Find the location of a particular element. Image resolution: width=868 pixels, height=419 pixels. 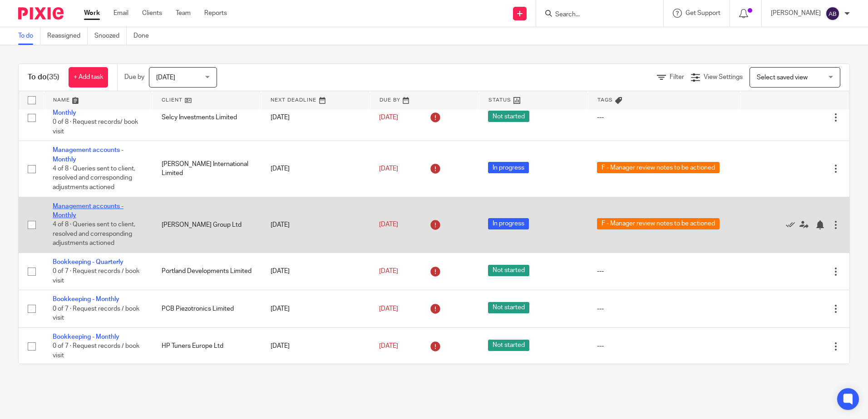

a: Snoozed is located at coordinates (111, 36).